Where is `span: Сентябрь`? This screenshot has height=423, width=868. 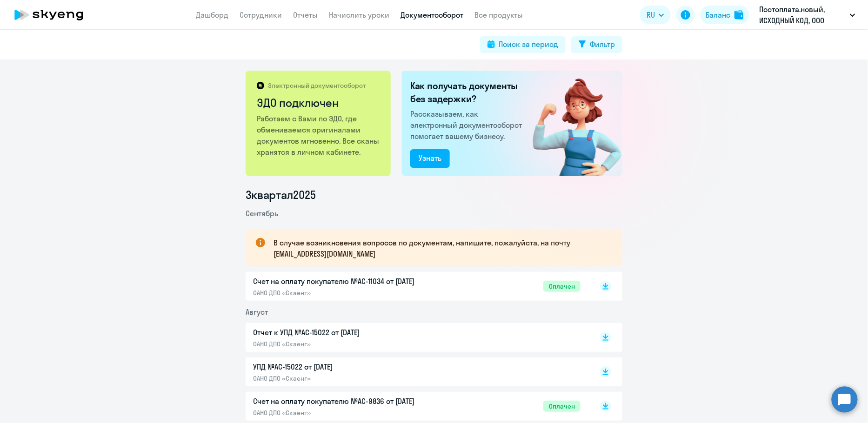 span: Сентябрь is located at coordinates (262, 213).